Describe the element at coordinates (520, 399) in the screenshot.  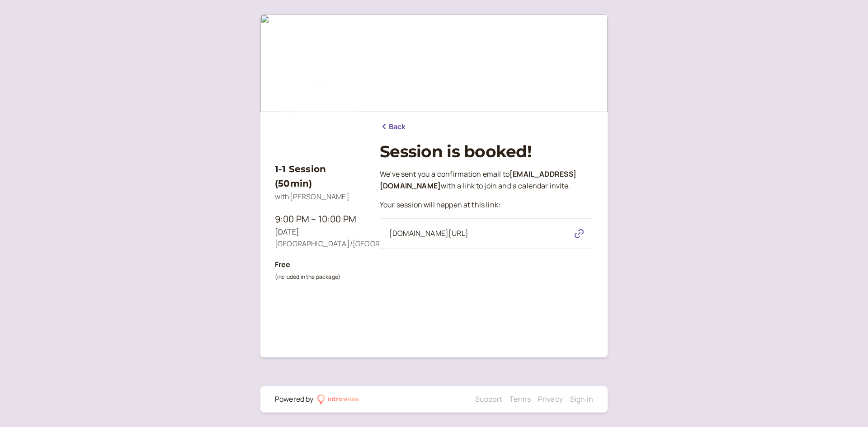
I see `a: Terms` at that location.